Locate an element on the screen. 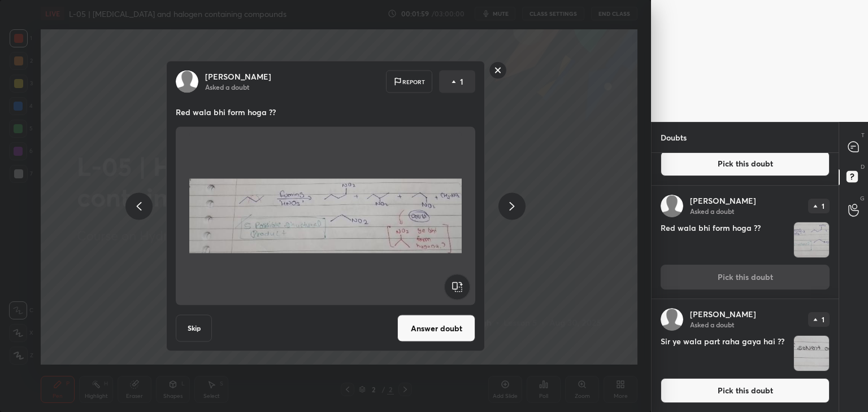  div: Report is located at coordinates (409, 82).